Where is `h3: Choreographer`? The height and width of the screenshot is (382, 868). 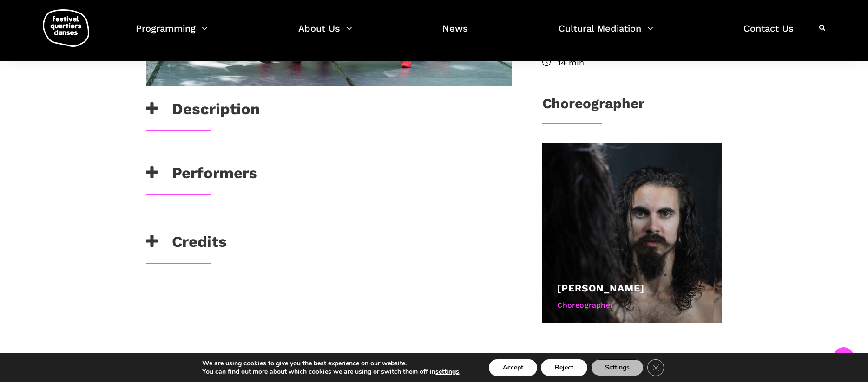 h3: Choreographer is located at coordinates (593, 107).